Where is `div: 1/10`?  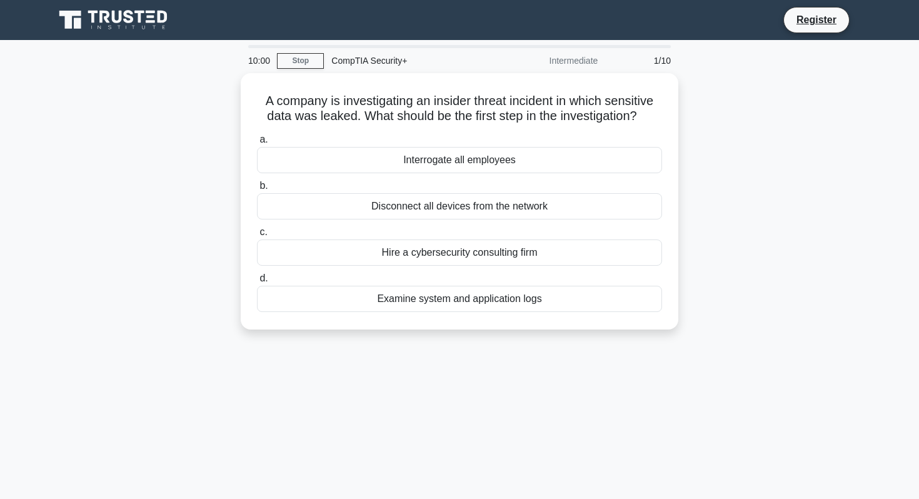
div: 1/10 is located at coordinates (642, 61).